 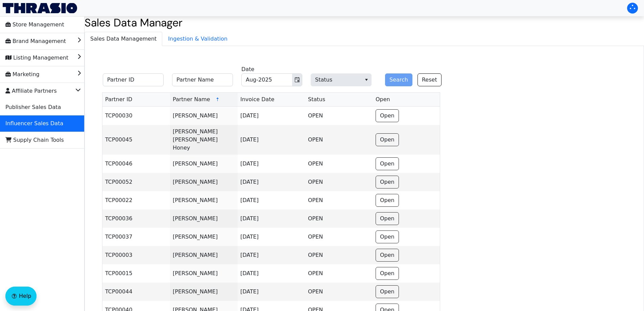 What do you see at coordinates (22, 75) in the screenshot?
I see `span: Marketing` at bounding box center [22, 75].